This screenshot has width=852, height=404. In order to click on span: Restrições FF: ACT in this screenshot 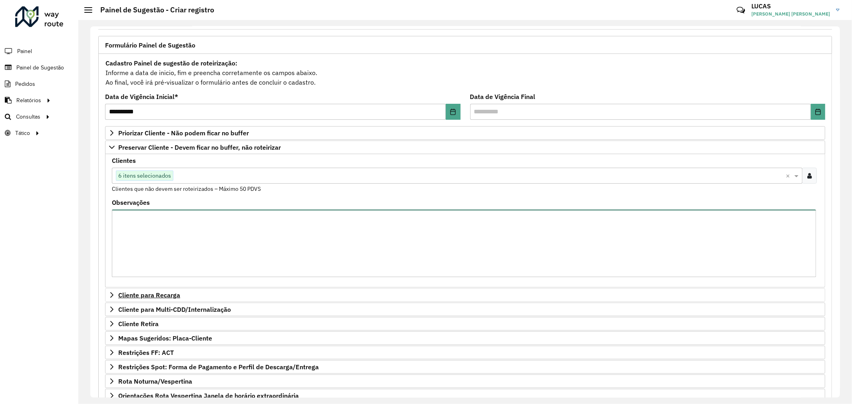, I will do `click(146, 353)`.